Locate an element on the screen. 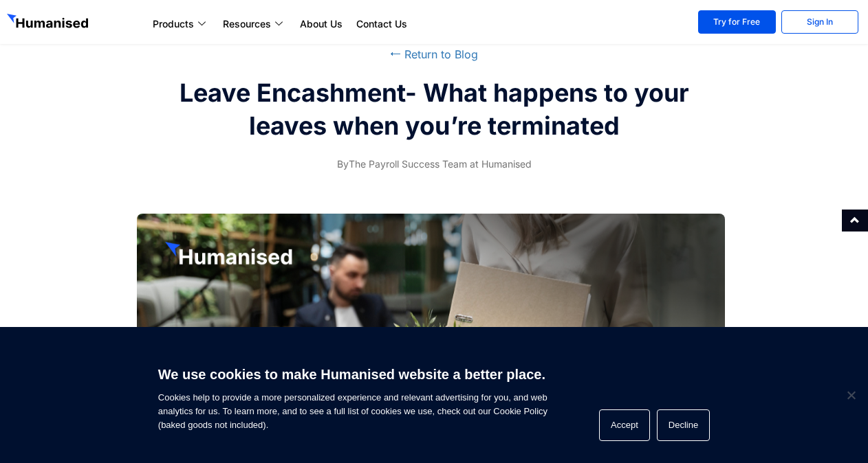 The image size is (868, 463). a: Sign In is located at coordinates (819, 22).